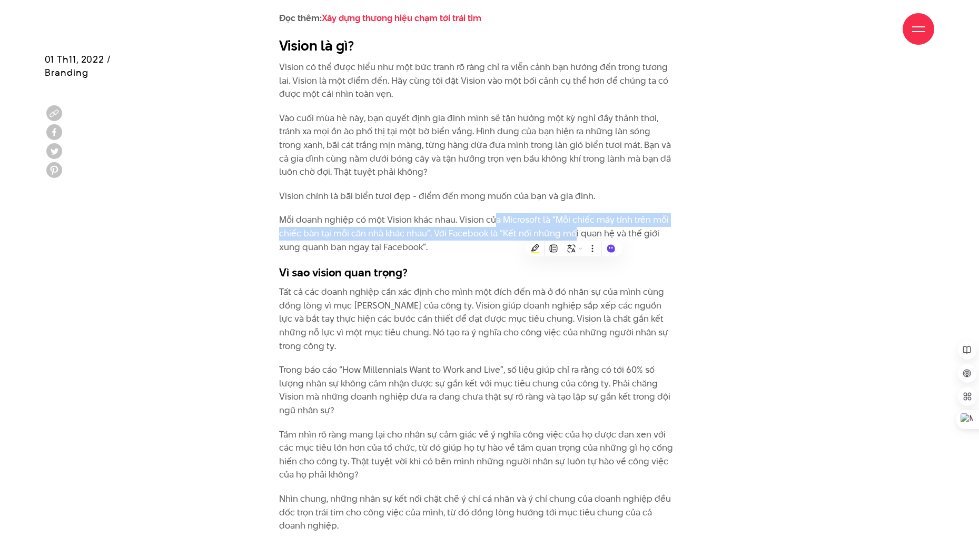  Describe the element at coordinates (477, 455) in the screenshot. I see `p: Tầm nhìn rõ ràng mang lại cho nhân sự cảm giác về ý nghĩa công việc của họ được đan xen với các m...` at that location.